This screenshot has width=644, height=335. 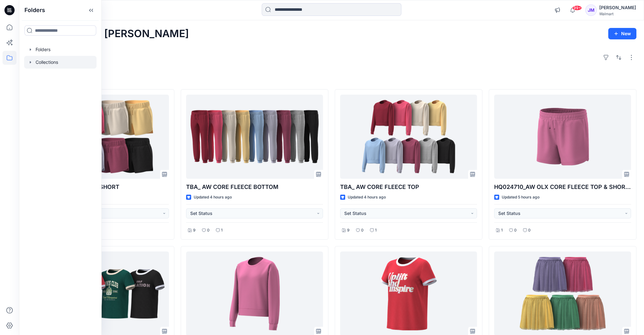 What do you see at coordinates (622, 34) in the screenshot?
I see `button: New` at bounding box center [622, 34].